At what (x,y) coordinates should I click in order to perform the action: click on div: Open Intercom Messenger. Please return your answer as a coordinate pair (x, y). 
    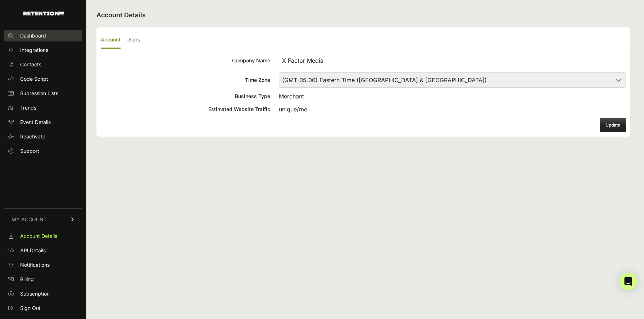
    Looking at the image, I should click on (629, 282).